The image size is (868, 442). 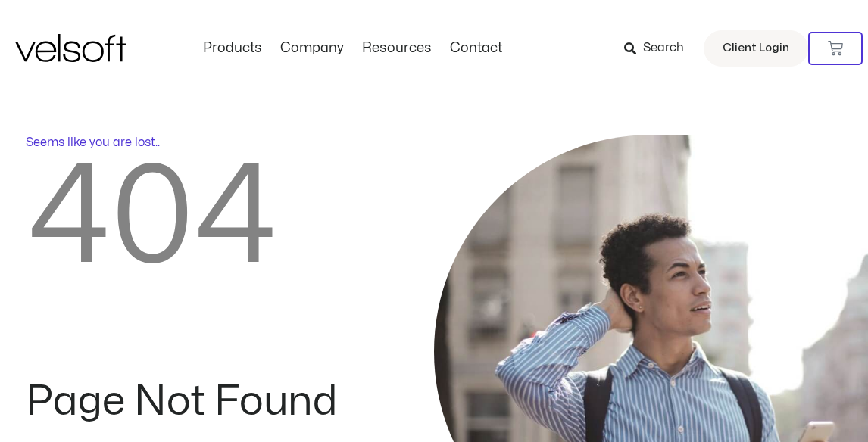 What do you see at coordinates (755, 49) in the screenshot?
I see `span: Client Login` at bounding box center [755, 49].